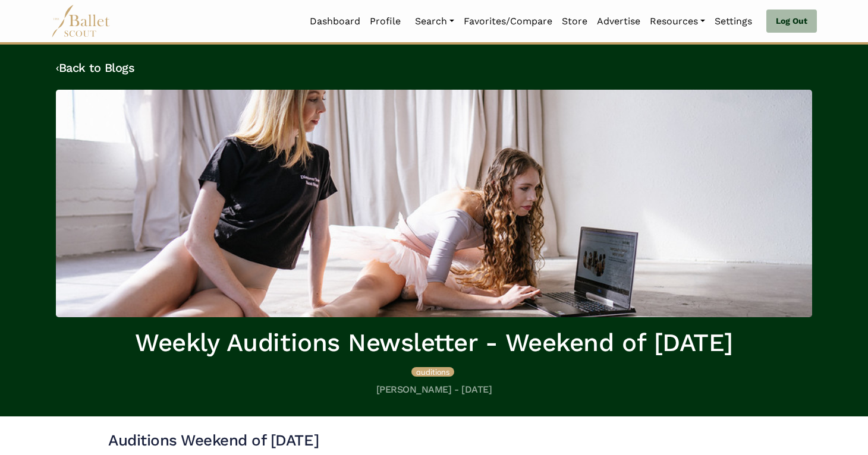 The width and height of the screenshot is (868, 455). What do you see at coordinates (618, 21) in the screenshot?
I see `a: Advertise` at bounding box center [618, 21].